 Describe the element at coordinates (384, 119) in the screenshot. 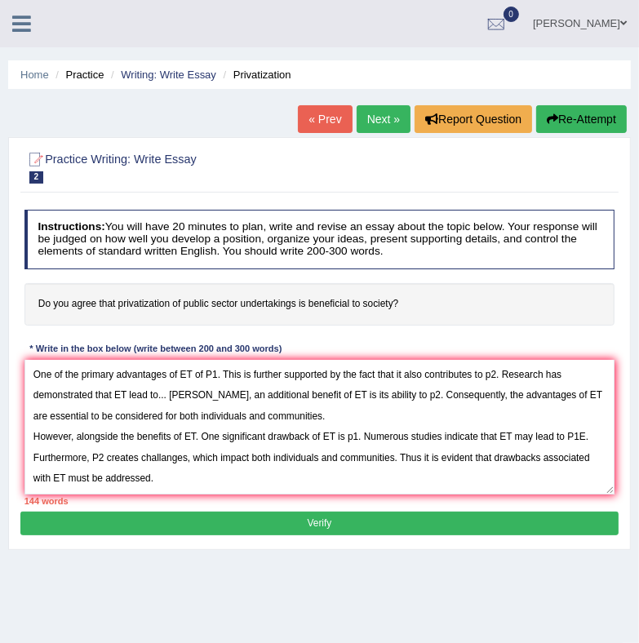

I see `a: Next »` at that location.